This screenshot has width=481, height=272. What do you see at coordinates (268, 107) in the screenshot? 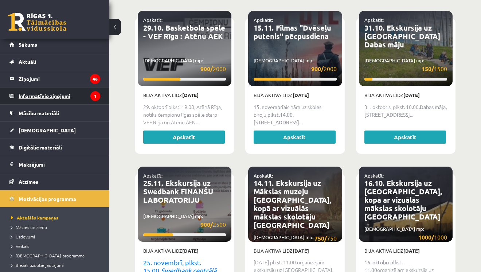
I see `strong: 15. novembrī` at bounding box center [268, 107].